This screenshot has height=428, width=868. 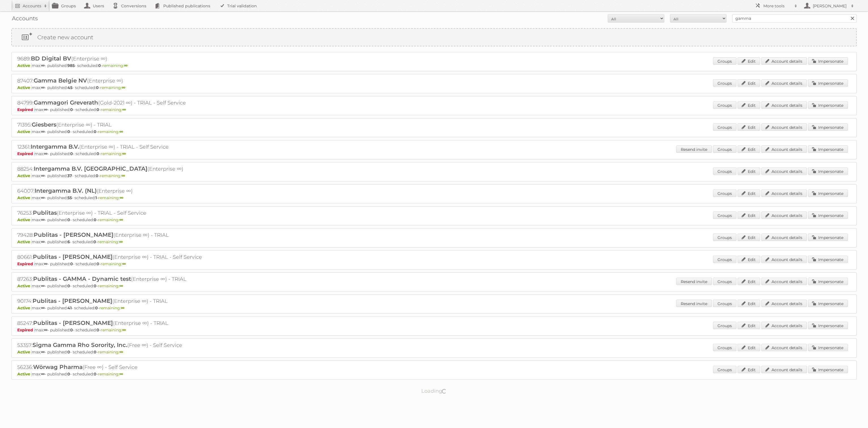 What do you see at coordinates (116, 345) in the screenshot?
I see `h2: 53357: (Free ∞) - Self Service` at bounding box center [116, 345].